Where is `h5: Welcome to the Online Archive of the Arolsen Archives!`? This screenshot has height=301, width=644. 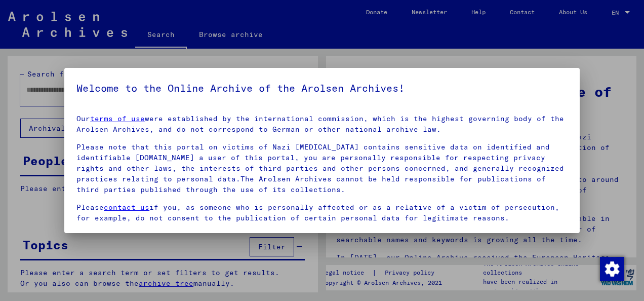 h5: Welcome to the Online Archive of the Arolsen Archives! is located at coordinates (322, 88).